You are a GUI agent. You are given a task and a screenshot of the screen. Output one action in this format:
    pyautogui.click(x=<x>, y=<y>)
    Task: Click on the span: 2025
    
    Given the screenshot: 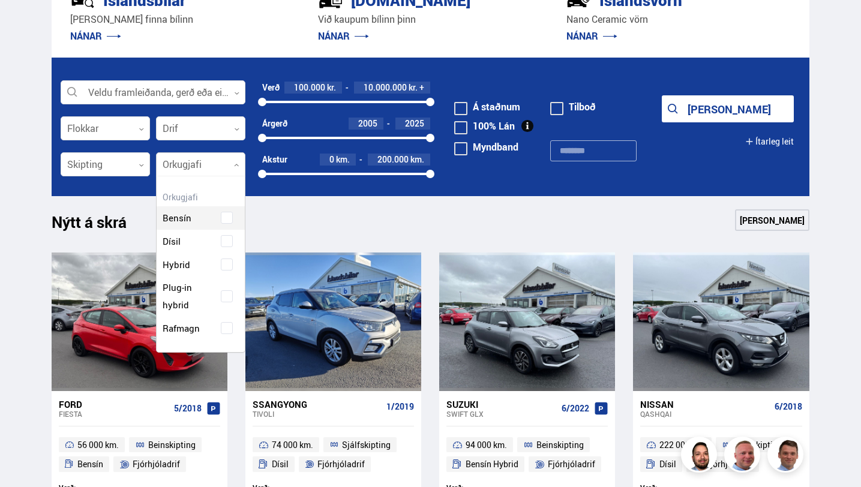 What is the action you would take?
    pyautogui.click(x=414, y=123)
    